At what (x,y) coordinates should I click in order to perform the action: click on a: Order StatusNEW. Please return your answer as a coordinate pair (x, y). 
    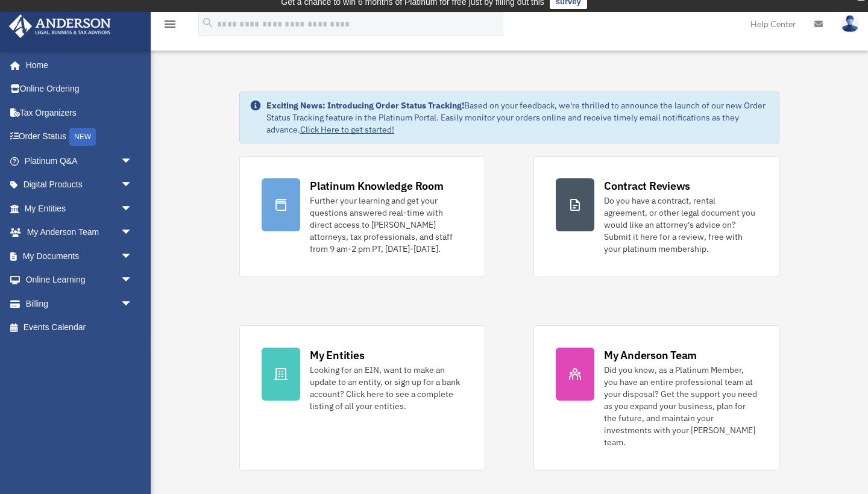
    Looking at the image, I should click on (79, 137).